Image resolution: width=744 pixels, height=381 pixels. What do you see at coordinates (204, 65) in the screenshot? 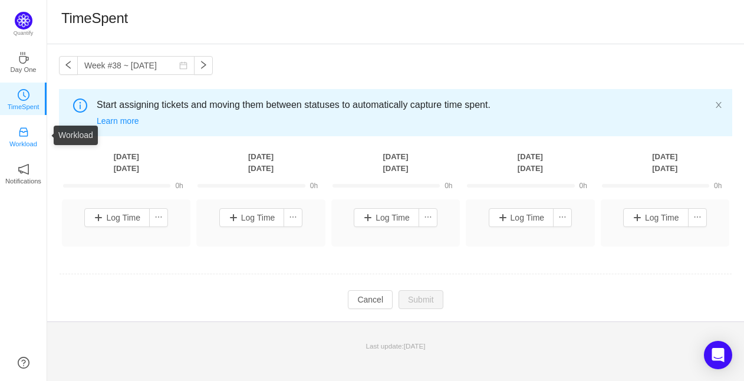
I see `button: icon: right` at bounding box center [204, 65].